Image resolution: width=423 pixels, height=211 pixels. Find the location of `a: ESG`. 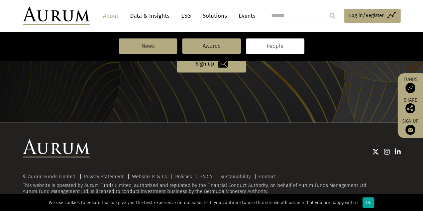

a: ESG is located at coordinates (186, 16).